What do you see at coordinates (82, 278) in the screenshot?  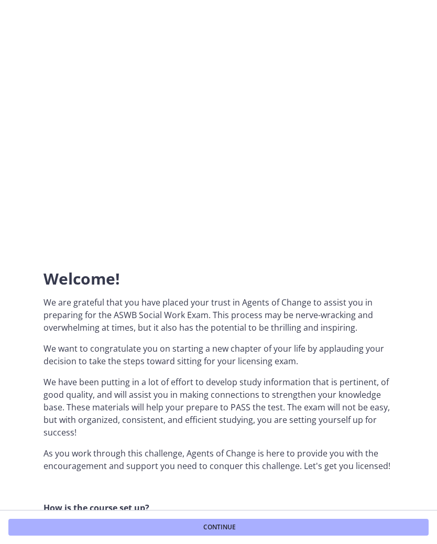 I see `span: Welcome!` at bounding box center [82, 278].